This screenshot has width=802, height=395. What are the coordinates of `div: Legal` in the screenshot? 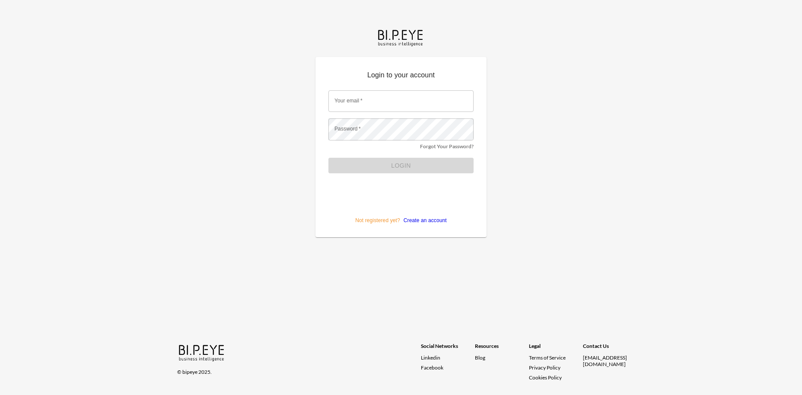 It's located at (555, 348).